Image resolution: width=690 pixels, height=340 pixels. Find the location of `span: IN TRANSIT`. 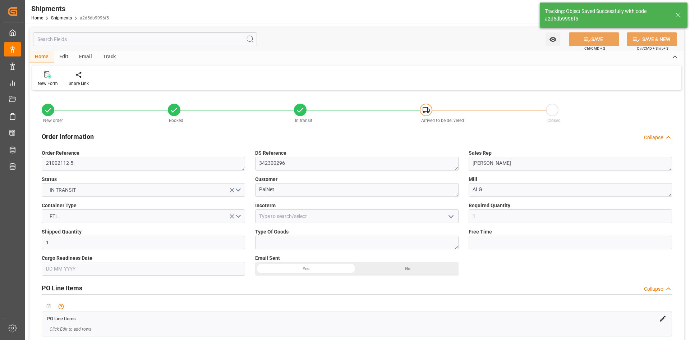

span: IN TRANSIT is located at coordinates (63, 190).